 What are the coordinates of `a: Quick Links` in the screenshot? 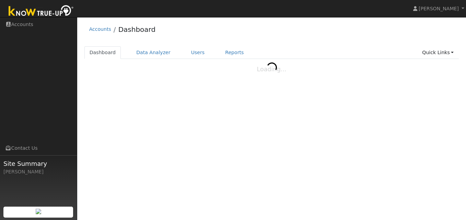 It's located at (438, 52).